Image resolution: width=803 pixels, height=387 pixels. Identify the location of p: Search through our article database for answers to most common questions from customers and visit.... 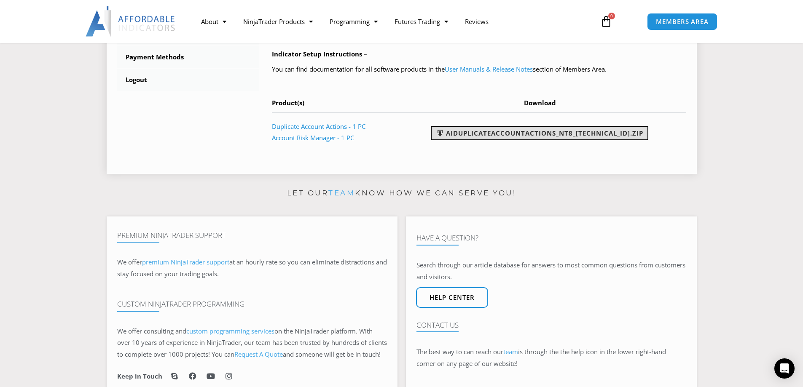
(551, 271).